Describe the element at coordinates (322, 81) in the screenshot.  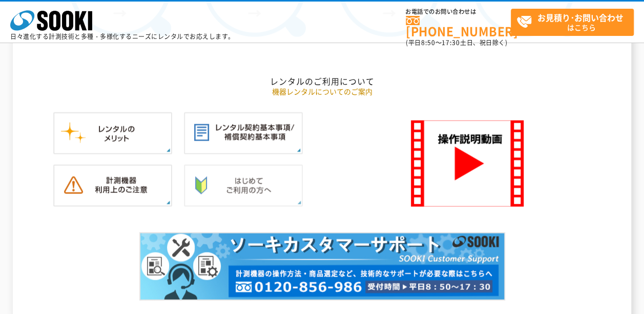
I see `h2: レンタルのご利用について` at that location.